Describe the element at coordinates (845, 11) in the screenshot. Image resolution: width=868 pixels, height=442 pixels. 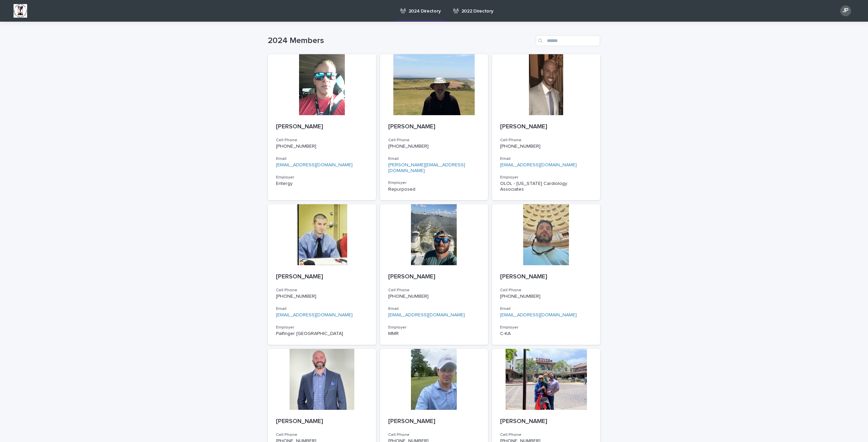
I see `div: JP` at that location.